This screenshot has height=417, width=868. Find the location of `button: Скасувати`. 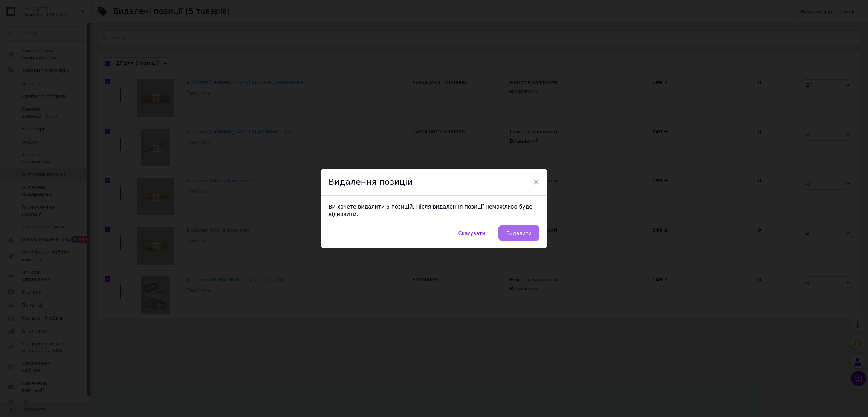

button: Скасувати is located at coordinates (471, 232).